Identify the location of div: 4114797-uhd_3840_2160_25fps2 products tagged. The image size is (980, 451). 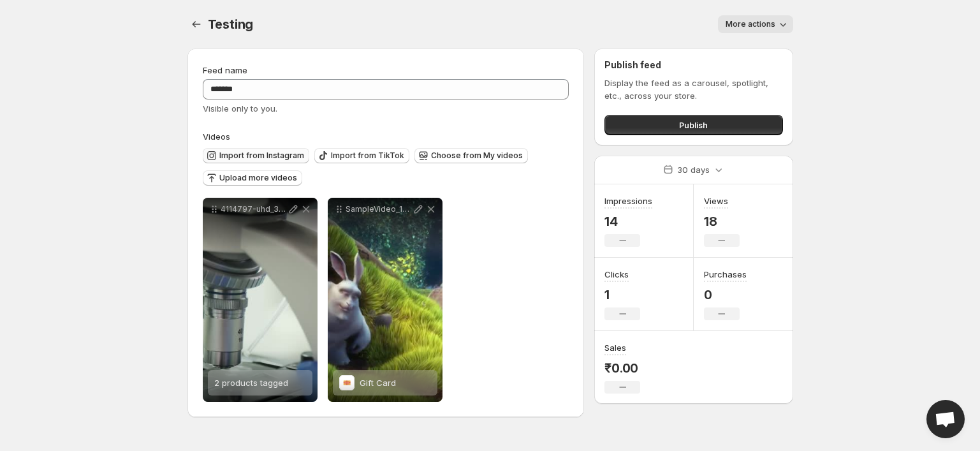
(260, 300).